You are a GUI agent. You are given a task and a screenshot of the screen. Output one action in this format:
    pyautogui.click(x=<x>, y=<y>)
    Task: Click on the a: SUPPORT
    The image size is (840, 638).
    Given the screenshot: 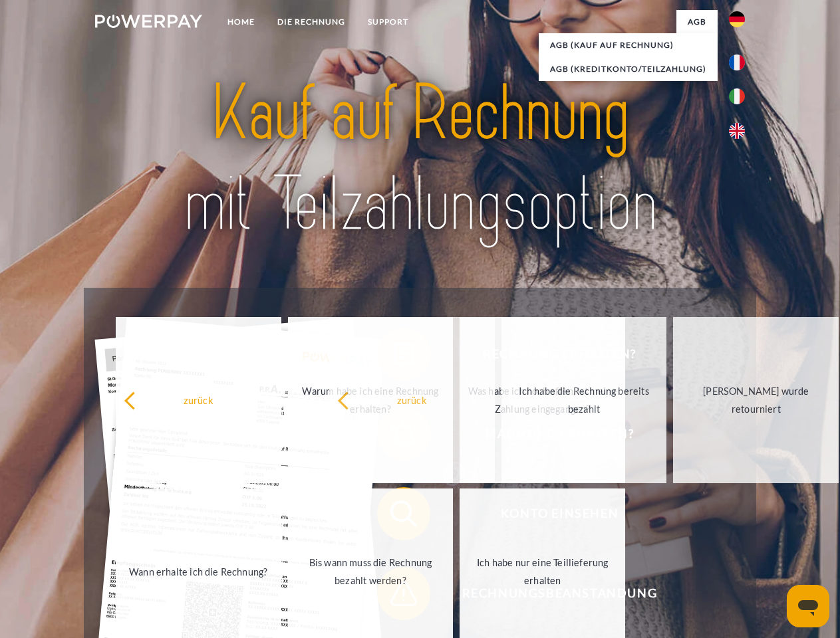 What is the action you would take?
    pyautogui.click(x=387, y=22)
    